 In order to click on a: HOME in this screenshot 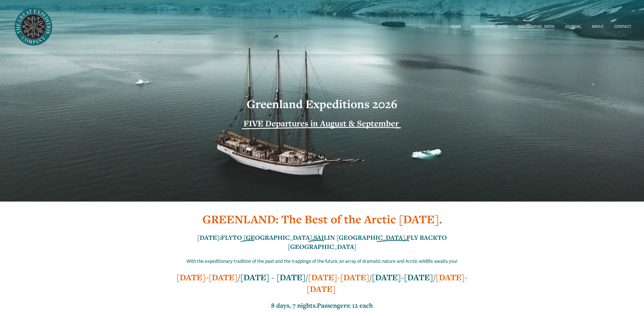, I will do `click(455, 27)`.